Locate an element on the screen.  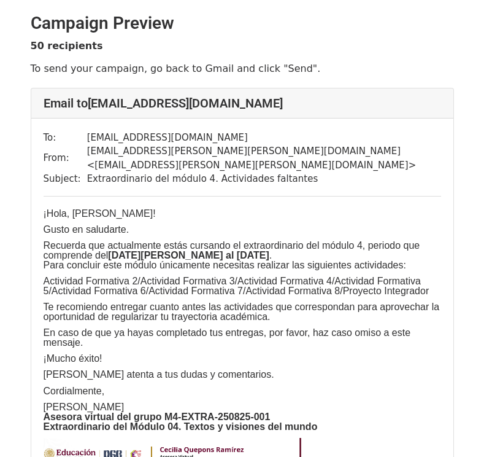
font: Cordialmente, is located at coordinates (74, 390).